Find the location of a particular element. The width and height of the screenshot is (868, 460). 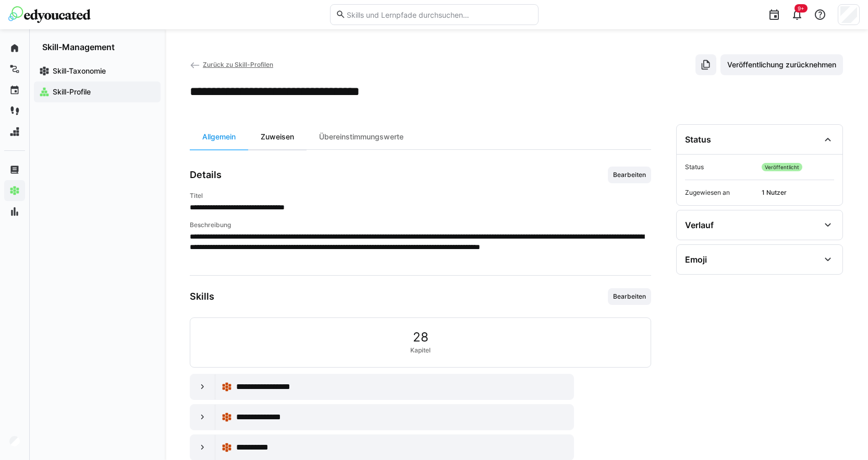

span: 28 is located at coordinates (421, 337).